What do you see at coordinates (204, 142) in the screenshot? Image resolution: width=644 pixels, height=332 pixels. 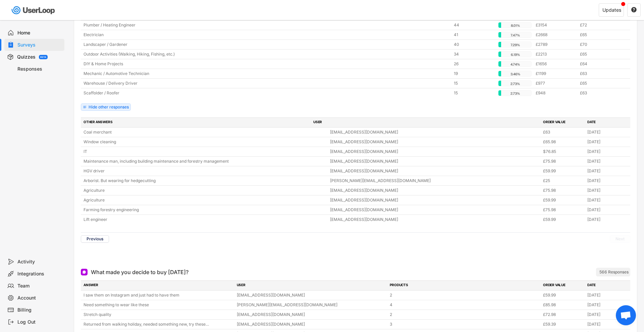 I see `div: Window cleaning` at bounding box center [204, 142].